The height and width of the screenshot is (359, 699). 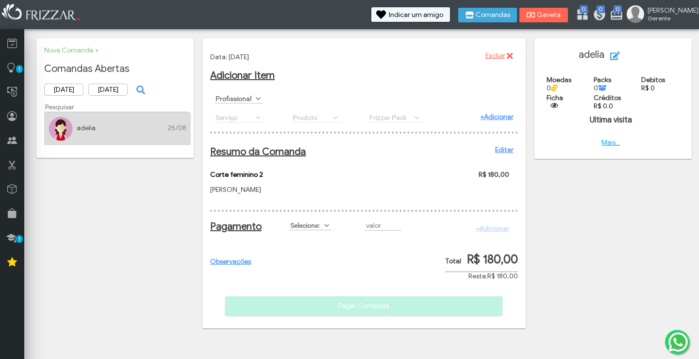 I want to click on span: Editar, so click(x=631, y=56).